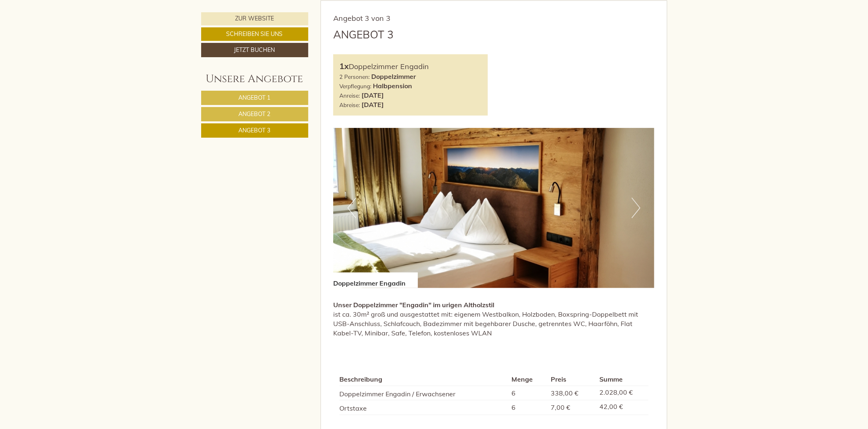  What do you see at coordinates (424, 407) in the screenshot?
I see `td: Ortstaxe` at bounding box center [424, 407].